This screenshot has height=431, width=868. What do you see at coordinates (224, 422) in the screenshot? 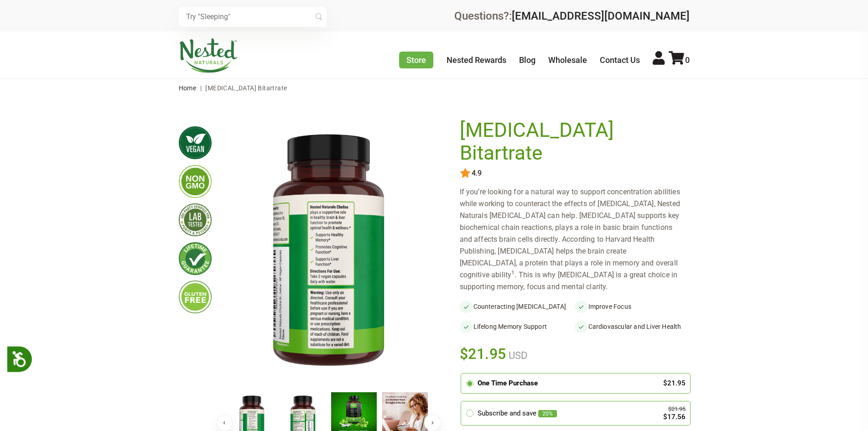
I see `button: Previous` at bounding box center [224, 422].